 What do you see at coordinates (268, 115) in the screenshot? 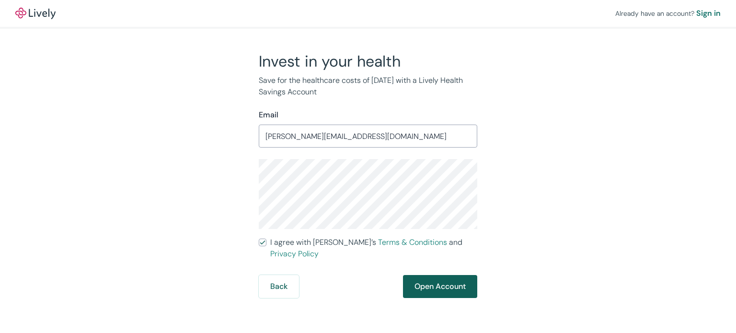
I see `label: Email` at bounding box center [268, 115].